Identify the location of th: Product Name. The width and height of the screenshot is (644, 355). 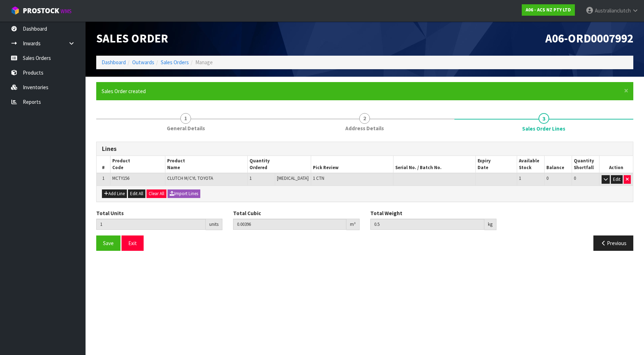
(206, 164).